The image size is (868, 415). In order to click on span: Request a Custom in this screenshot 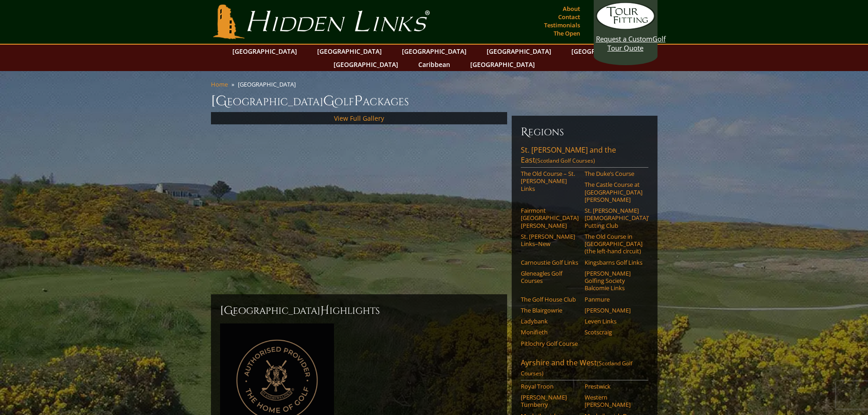, I will do `click(625, 39)`.